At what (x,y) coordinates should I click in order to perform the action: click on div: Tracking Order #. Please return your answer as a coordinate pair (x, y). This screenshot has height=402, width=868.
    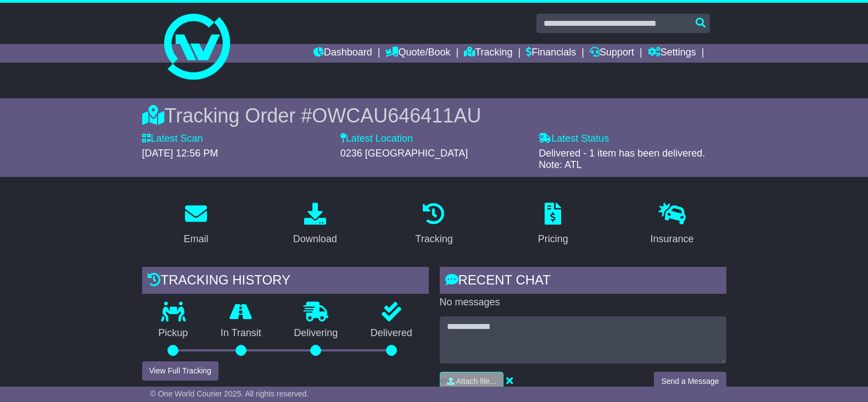
    Looking at the image, I should click on (434, 115).